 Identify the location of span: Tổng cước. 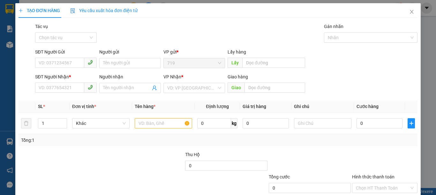
(279, 177).